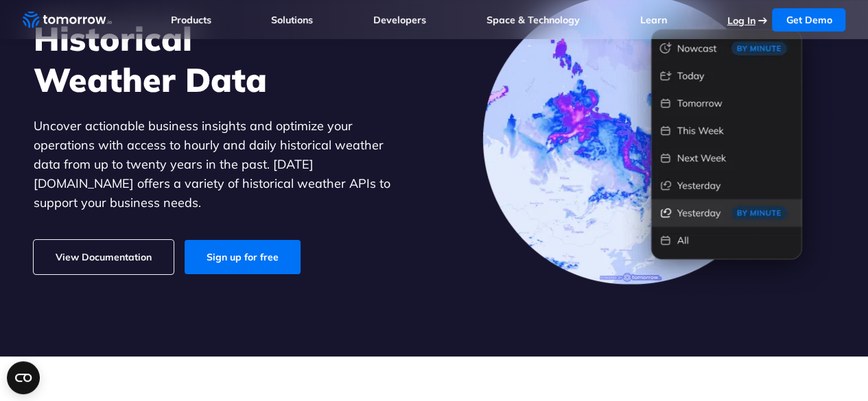 The height and width of the screenshot is (401, 868). I want to click on a: Log In, so click(741, 20).